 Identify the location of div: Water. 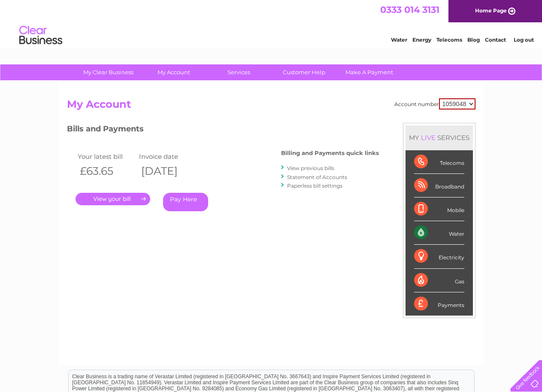
(439, 233).